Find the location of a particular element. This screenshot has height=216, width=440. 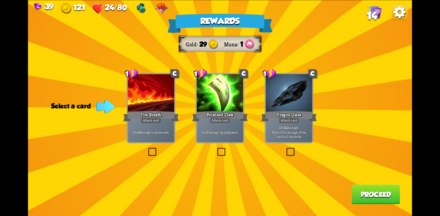

div: Select a card is located at coordinates (82, 106).